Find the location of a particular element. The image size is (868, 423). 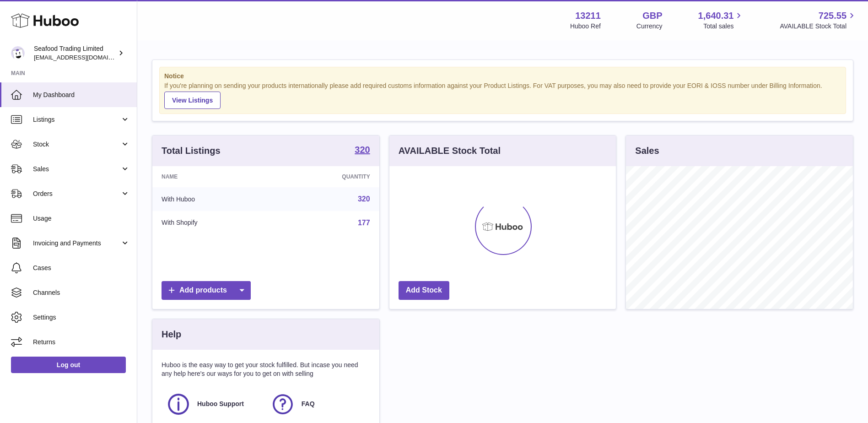

strong: 13211 is located at coordinates (588, 15).